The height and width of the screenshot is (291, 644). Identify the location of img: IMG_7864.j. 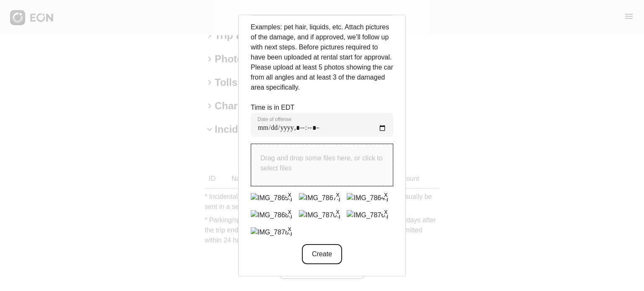
(367, 198).